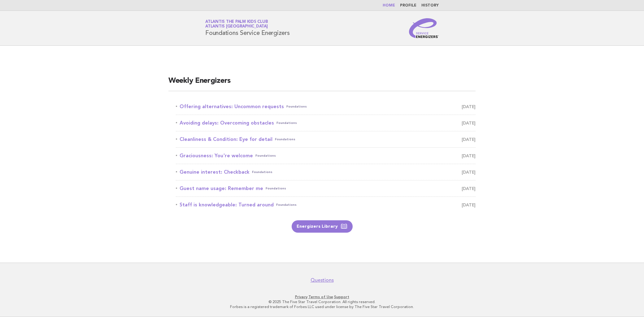 Image resolution: width=644 pixels, height=317 pixels. Describe the element at coordinates (320, 297) in the screenshot. I see `a: Terms of Use` at that location.